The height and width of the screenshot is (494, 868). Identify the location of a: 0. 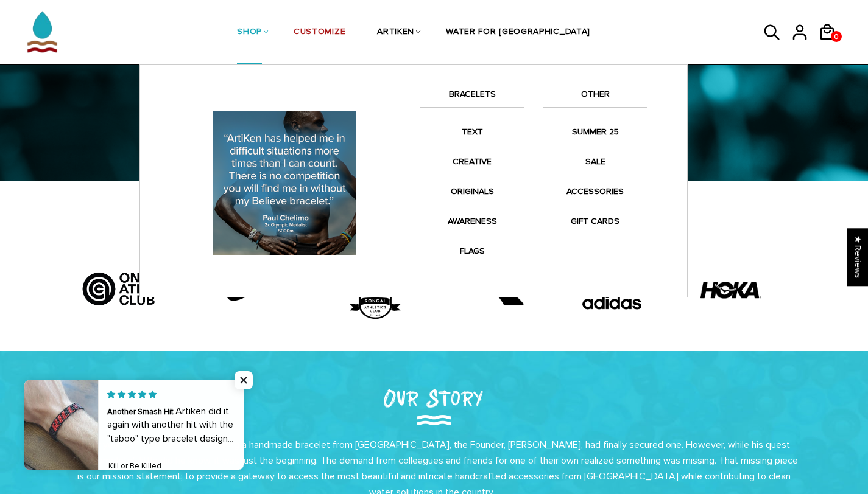
(836, 36).